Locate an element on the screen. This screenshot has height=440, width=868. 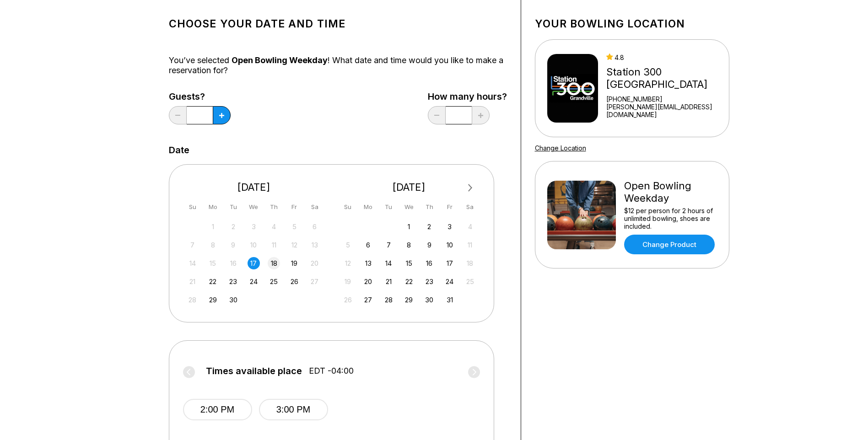
div: Not available Wednesday, September 10th, 2025 is located at coordinates (254, 244).